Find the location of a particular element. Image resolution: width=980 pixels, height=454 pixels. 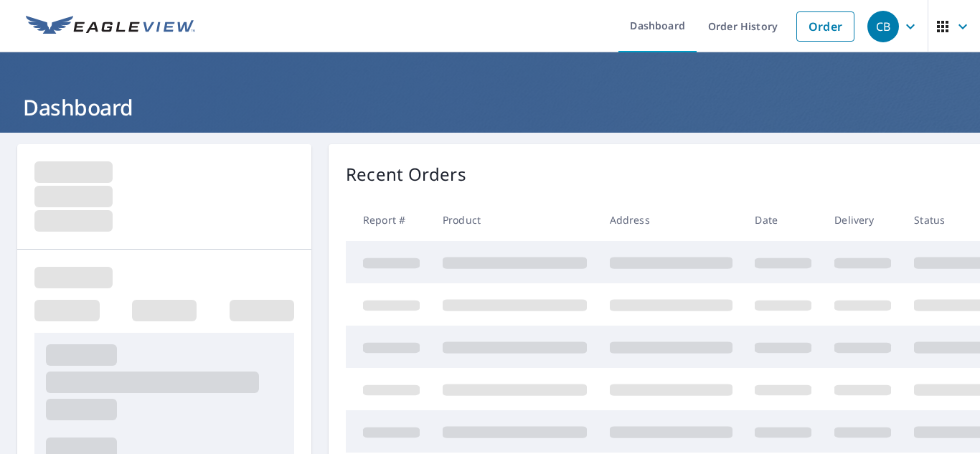

p: Recent Orders is located at coordinates (406, 174).